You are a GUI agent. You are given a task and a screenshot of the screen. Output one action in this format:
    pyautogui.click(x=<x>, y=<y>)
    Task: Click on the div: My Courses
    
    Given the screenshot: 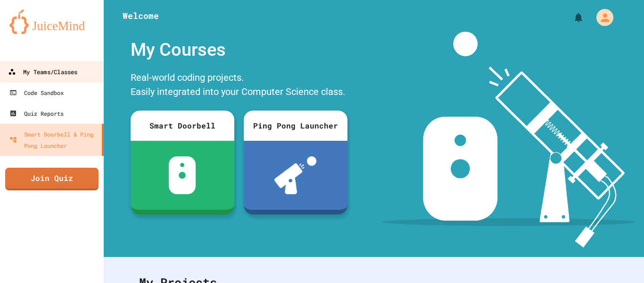 What is the action you would take?
    pyautogui.click(x=239, y=50)
    